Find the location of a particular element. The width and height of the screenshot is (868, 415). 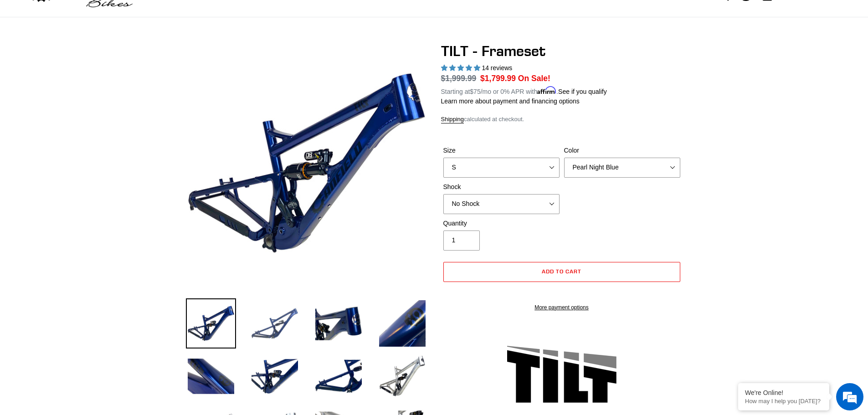

p: Starting at /mo or 0% APR with . is located at coordinates (524, 90).